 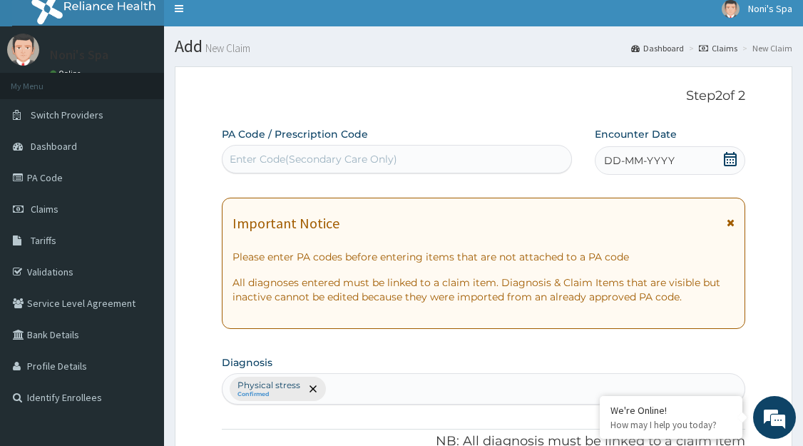 I want to click on img: d_794563401_company_1708531726252_794563401, so click(x=42, y=89).